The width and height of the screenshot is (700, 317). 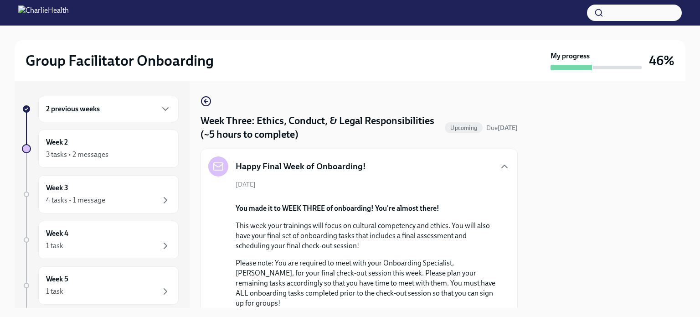 What do you see at coordinates (100, 149) in the screenshot?
I see `a: Week 23 tasks • 2 messages` at bounding box center [100, 149].